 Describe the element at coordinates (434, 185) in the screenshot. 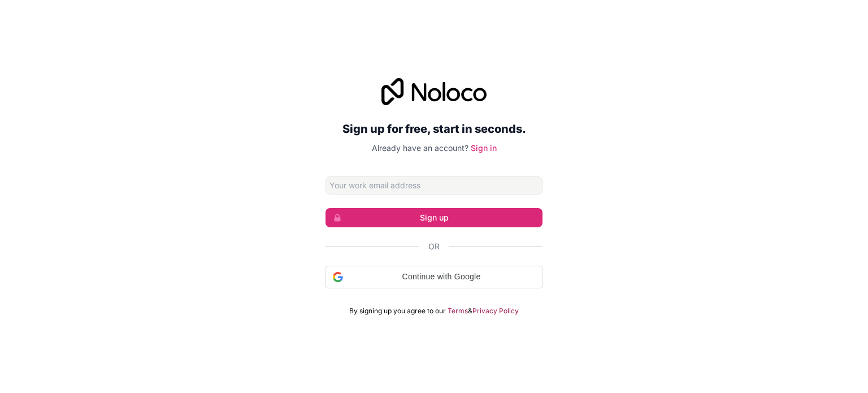

I see `input: Email address` at that location.